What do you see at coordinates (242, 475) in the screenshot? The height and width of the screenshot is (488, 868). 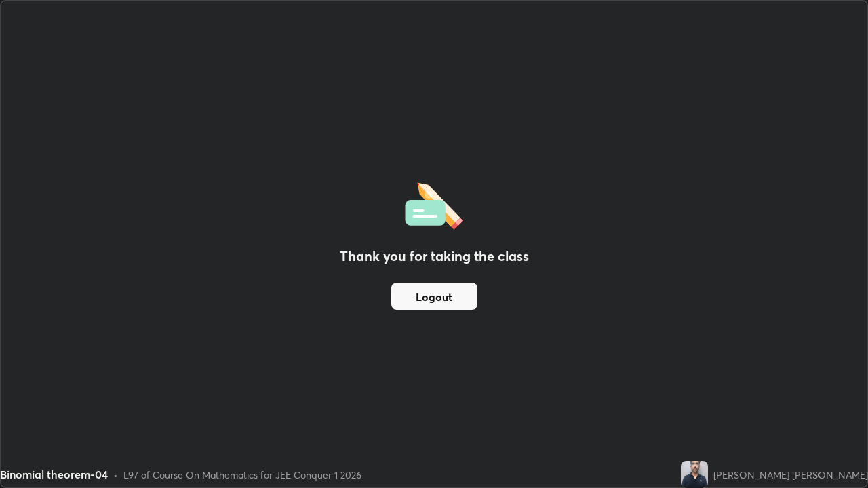 I see `div: L97 of Course On Mathematics for JEE Conquer 1 2026` at bounding box center [242, 475].